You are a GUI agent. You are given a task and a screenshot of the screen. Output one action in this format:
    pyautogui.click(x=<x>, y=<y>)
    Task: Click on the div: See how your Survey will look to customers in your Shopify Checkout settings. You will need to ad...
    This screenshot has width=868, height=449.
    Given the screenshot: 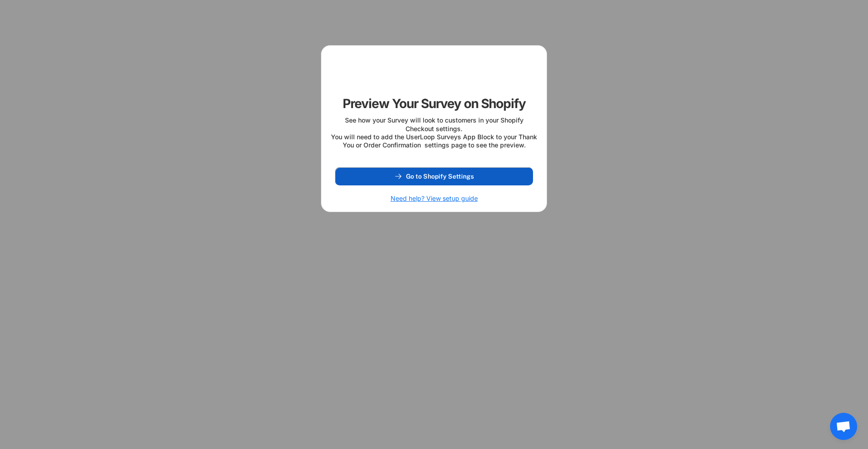 What is the action you would take?
    pyautogui.click(x=434, y=132)
    